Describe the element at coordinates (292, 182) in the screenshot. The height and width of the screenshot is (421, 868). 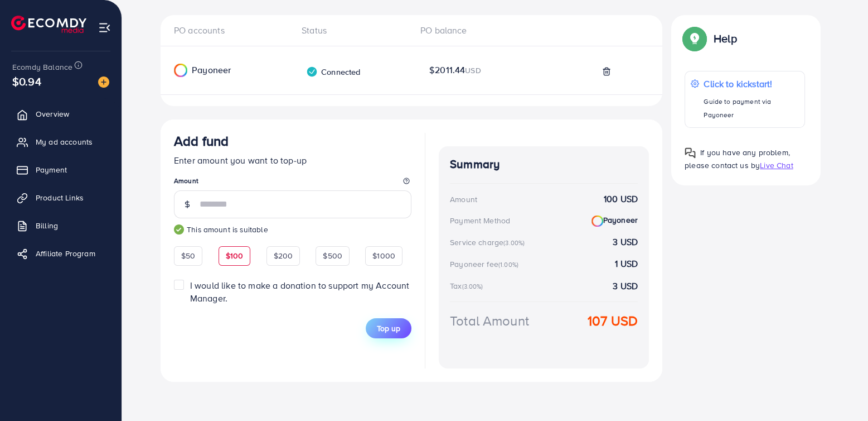
I see `legend: Amount` at that location.